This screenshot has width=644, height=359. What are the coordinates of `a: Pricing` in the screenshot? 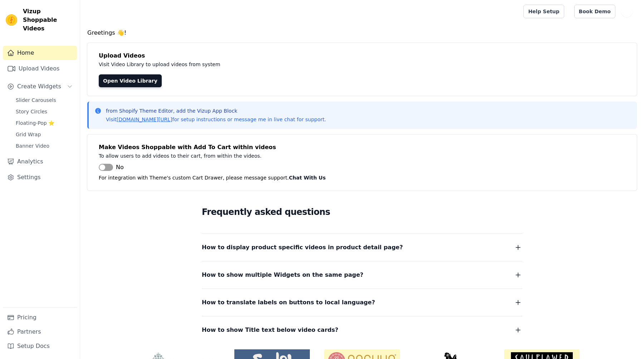 It's located at (39, 318).